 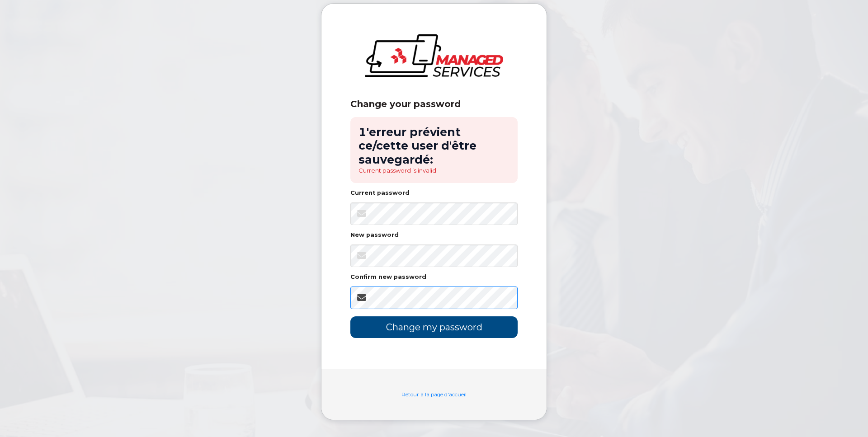 I want to click on li: Current password is invalid, so click(x=434, y=171).